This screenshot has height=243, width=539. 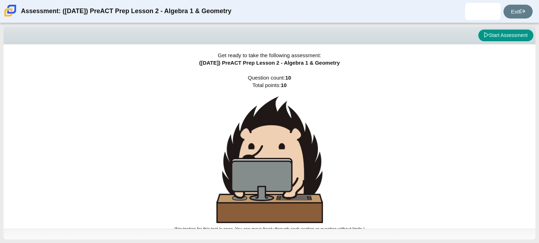 What do you see at coordinates (269, 229) in the screenshot?
I see `small: (Navigation for this test is open. You can move freely through each section or question without l...` at bounding box center [269, 229].